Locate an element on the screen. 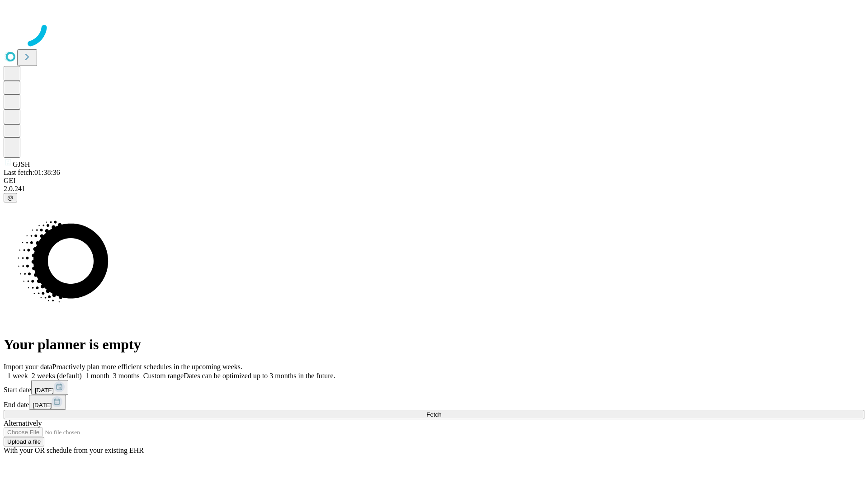 The image size is (868, 488). div: End date is located at coordinates (434, 402).